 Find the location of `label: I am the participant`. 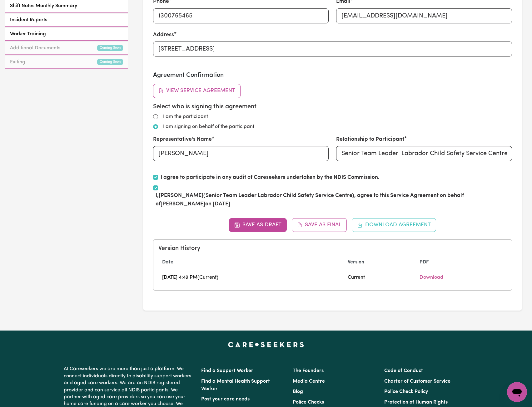

label: I am the participant is located at coordinates (186, 117).